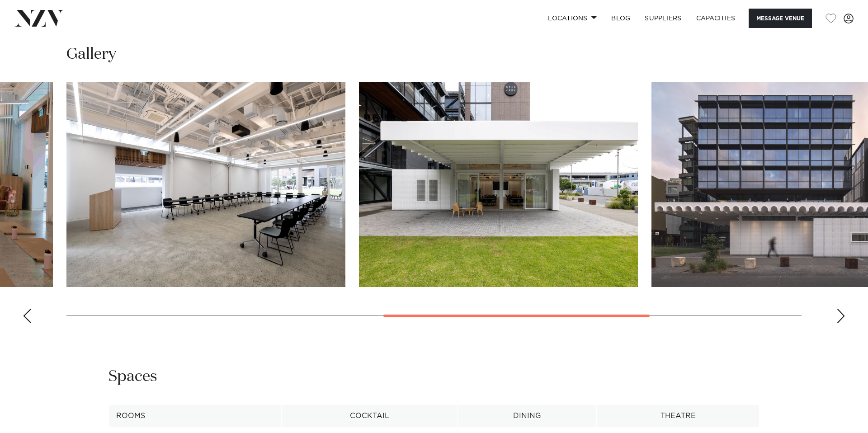  I want to click on img: nzv-logo.png, so click(39, 18).